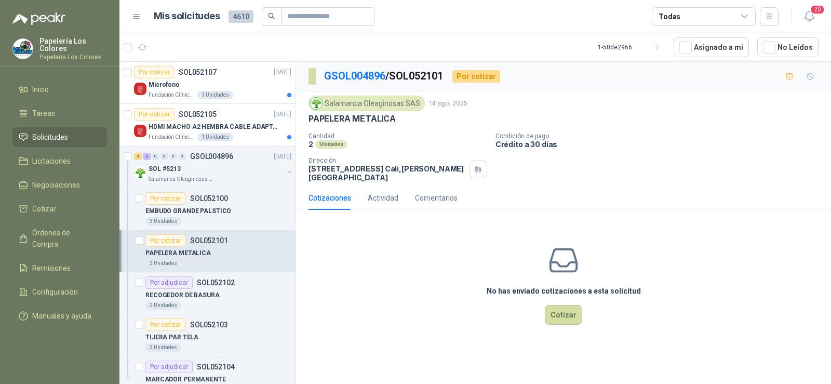  I want to click on a: Órdenes de Compra, so click(60, 239).